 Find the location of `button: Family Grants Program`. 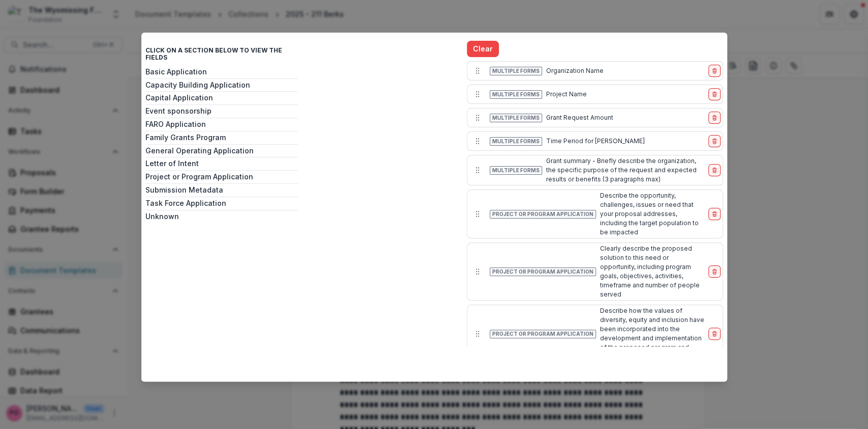

button: Family Grants Program is located at coordinates (222, 138).